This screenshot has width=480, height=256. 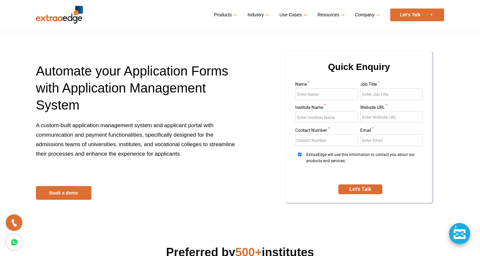 What do you see at coordinates (327, 85) in the screenshot?
I see `label: Name` at bounding box center [327, 85].